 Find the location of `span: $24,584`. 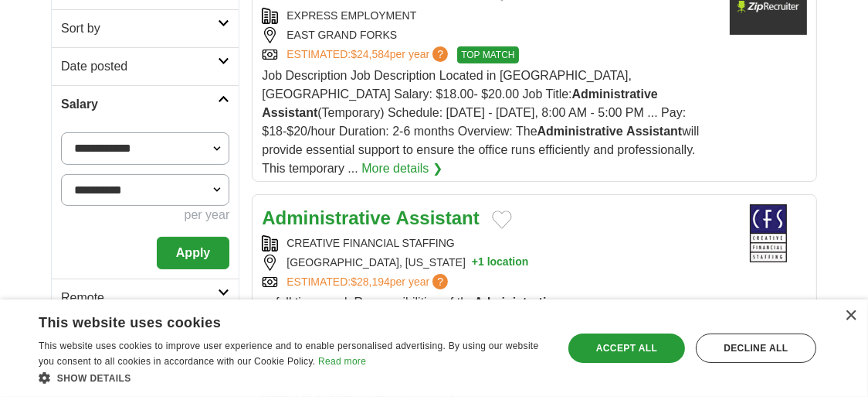

span: $24,584 is located at coordinates (370, 54).